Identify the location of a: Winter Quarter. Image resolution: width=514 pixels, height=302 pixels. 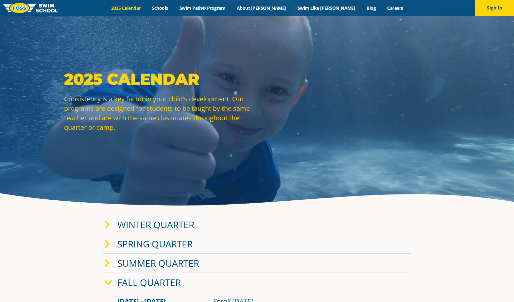
(155, 224).